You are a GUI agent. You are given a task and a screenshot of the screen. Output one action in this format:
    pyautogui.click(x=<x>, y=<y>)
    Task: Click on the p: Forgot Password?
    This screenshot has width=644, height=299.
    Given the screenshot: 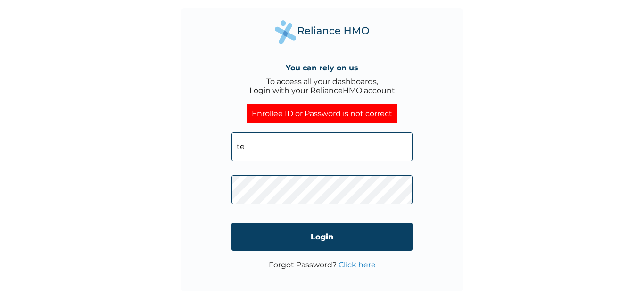 What is the action you would take?
    pyautogui.click(x=322, y=264)
    